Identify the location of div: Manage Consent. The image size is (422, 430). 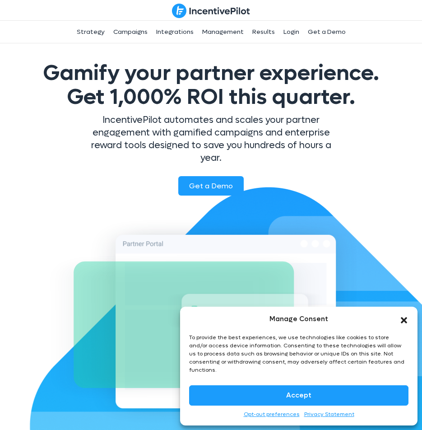
(299, 319).